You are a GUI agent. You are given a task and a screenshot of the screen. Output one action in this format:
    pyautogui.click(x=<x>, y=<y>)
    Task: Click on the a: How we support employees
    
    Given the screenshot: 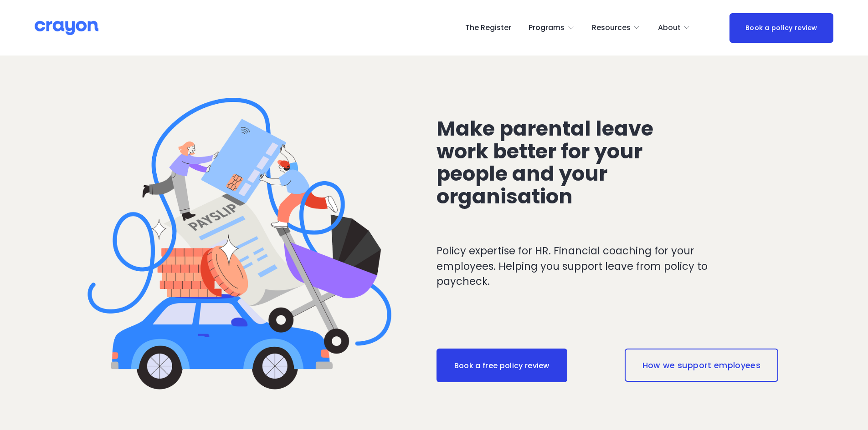 What is the action you would take?
    pyautogui.click(x=701, y=365)
    